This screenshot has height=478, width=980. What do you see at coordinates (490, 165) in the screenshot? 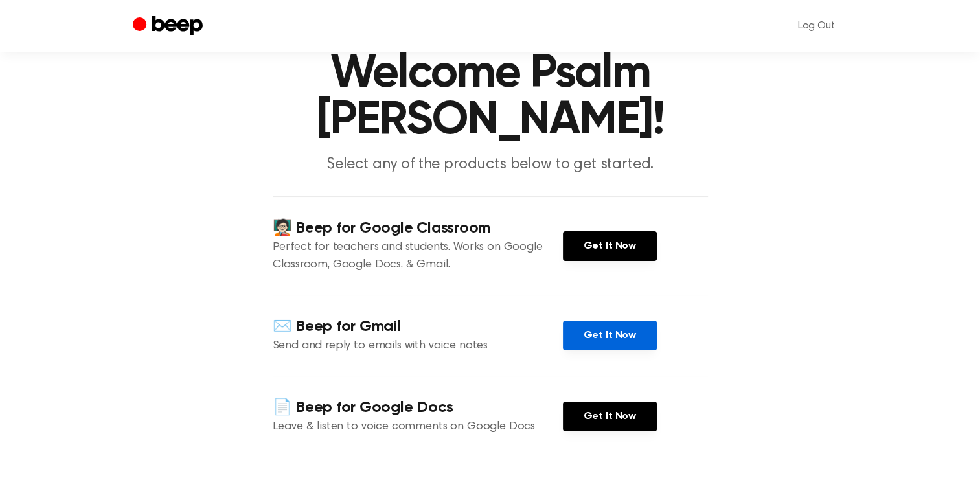
I see `p: Select any of the products below to get started.` at bounding box center [490, 165].